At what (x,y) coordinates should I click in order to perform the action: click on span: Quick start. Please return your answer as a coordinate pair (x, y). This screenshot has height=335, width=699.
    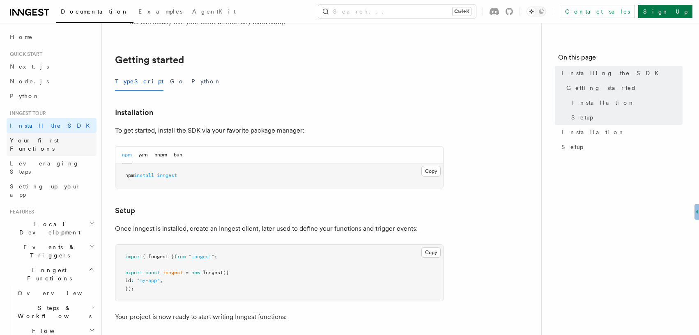
    Looking at the image, I should click on (24, 54).